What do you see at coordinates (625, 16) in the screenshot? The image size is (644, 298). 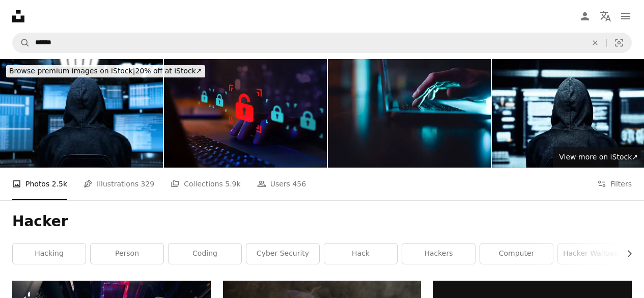 I see `button: Menu` at bounding box center [625, 16].